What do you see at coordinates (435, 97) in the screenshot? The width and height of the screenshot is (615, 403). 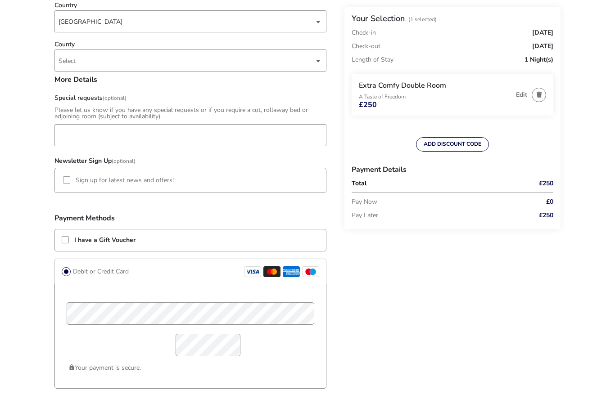 I see `p: A Taste of Freedom` at bounding box center [435, 97].